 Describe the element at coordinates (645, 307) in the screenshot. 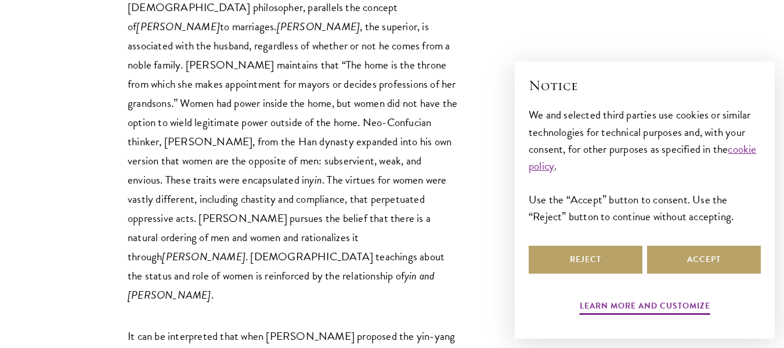

I see `button: Learn more and customize` at that location.